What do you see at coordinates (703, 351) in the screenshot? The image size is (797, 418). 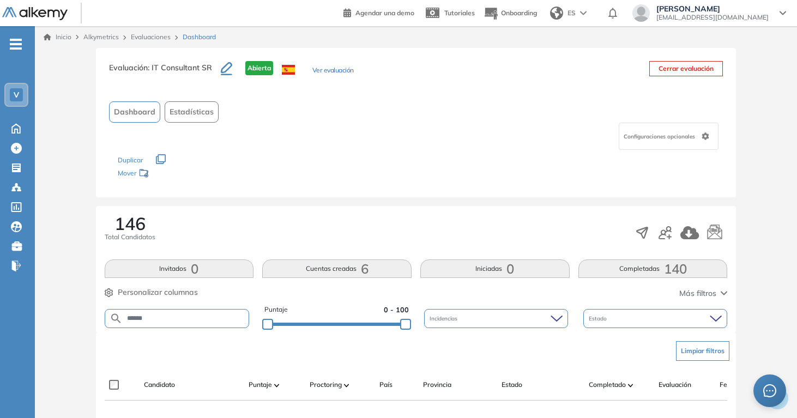 I see `button: Limpiar filtros` at bounding box center [703, 351].